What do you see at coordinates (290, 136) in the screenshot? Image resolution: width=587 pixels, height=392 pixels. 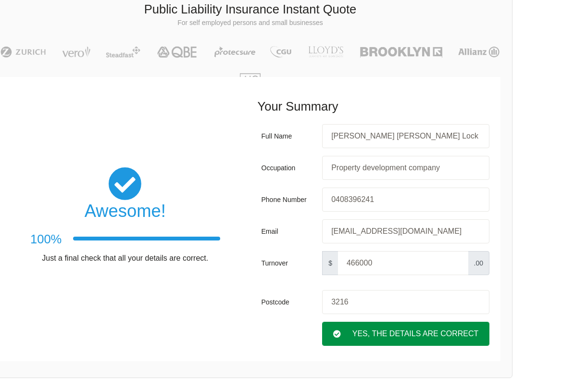 I see `div: Full Name` at bounding box center [290, 136].